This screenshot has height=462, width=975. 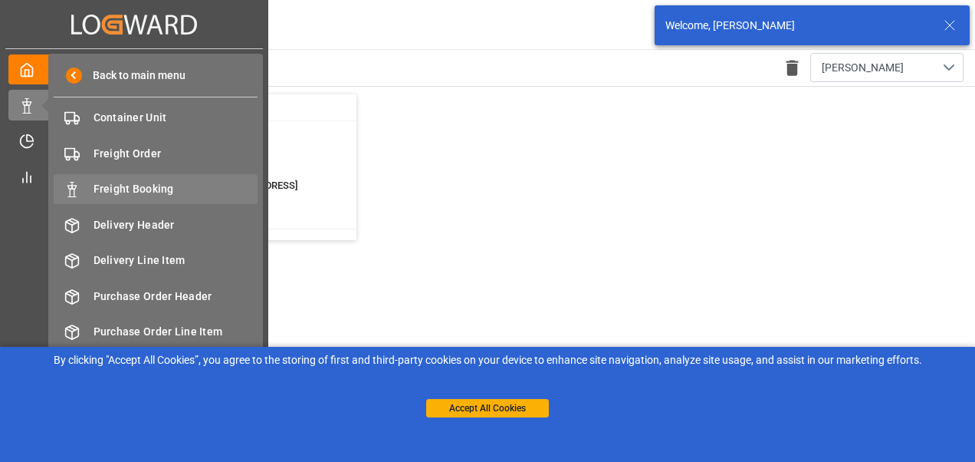 I want to click on a: Timeslot Management, so click(x=134, y=140).